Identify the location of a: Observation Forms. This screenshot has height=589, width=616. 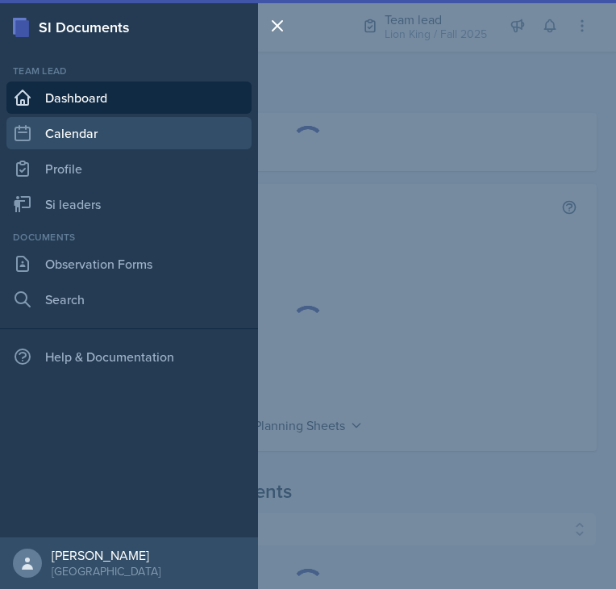
(129, 264).